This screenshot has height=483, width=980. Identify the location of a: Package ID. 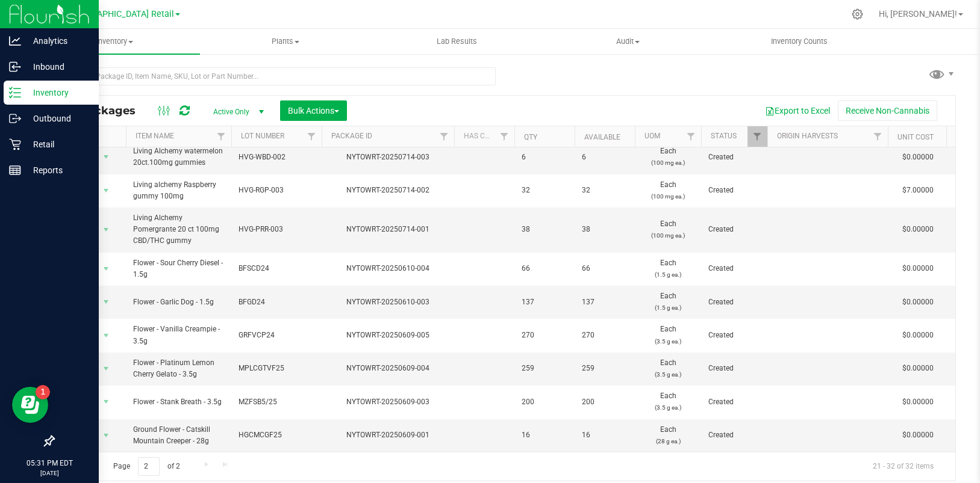
(352, 136).